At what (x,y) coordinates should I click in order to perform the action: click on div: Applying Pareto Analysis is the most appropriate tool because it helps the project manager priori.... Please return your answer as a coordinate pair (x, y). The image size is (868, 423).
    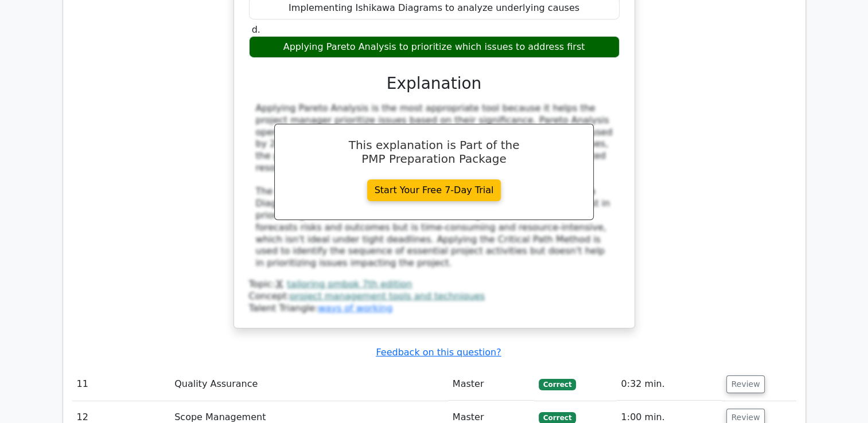
    Looking at the image, I should click on (434, 186).